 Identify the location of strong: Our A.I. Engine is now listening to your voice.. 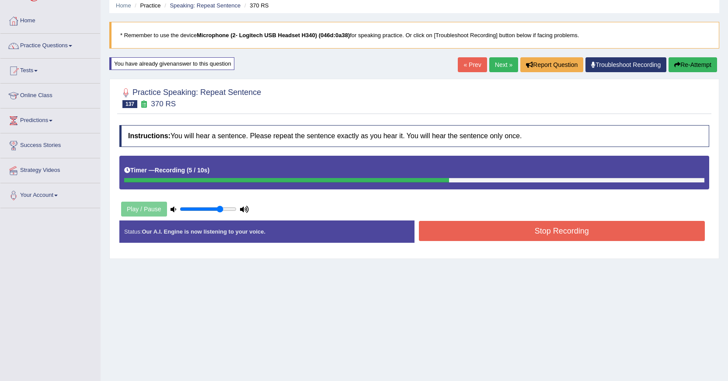
(203, 231).